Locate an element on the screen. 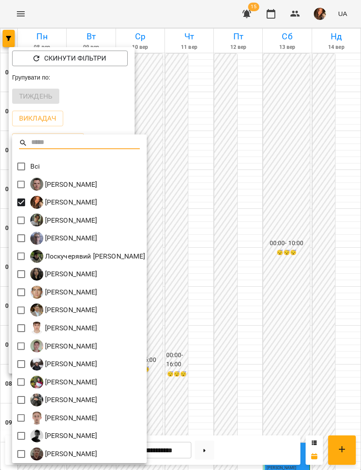 This screenshot has height=470, width=361. div: Беліменко Вікторія Віталіївна is located at coordinates (64, 203).